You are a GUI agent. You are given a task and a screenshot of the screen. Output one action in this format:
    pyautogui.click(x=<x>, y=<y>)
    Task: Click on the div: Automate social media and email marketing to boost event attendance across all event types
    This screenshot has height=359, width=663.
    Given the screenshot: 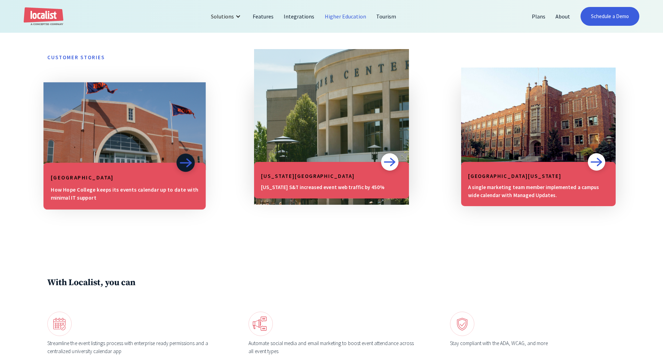 What is the action you would take?
    pyautogui.click(x=331, y=347)
    